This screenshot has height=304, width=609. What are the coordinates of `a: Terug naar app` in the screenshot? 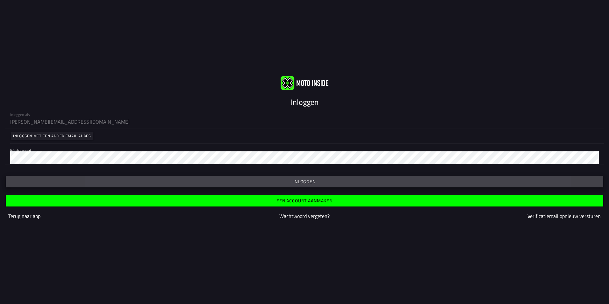 It's located at (24, 216).